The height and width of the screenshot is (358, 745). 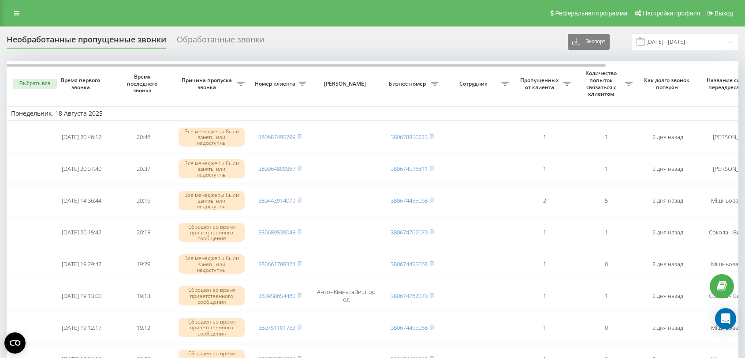 I want to click on td: 19:12, so click(x=143, y=327).